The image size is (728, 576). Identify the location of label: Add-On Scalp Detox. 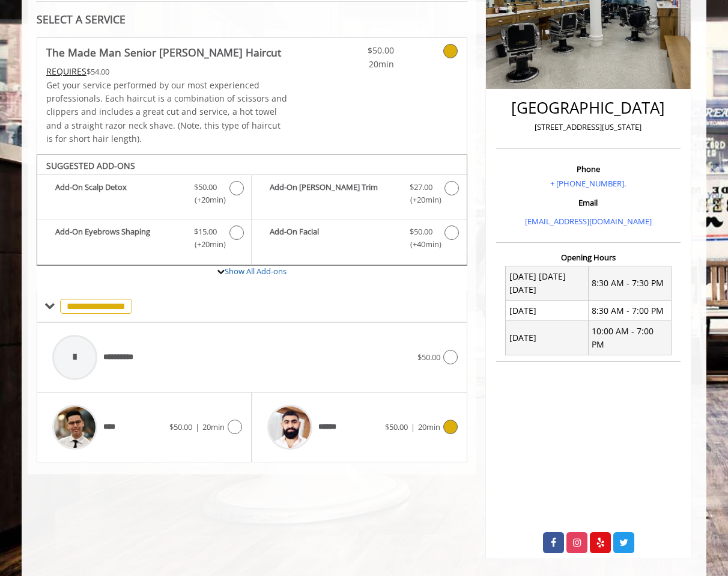
(144, 195).